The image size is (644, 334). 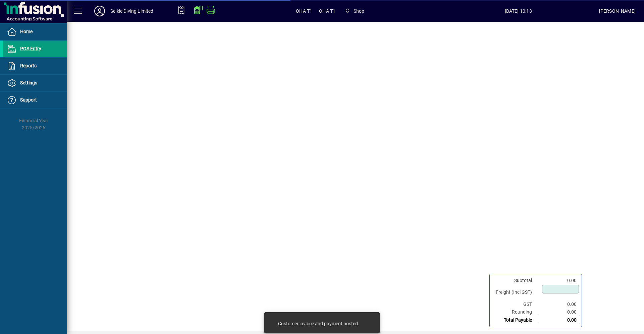 What do you see at coordinates (515, 292) in the screenshot?
I see `td: Freight (Incl GST)` at bounding box center [515, 292].